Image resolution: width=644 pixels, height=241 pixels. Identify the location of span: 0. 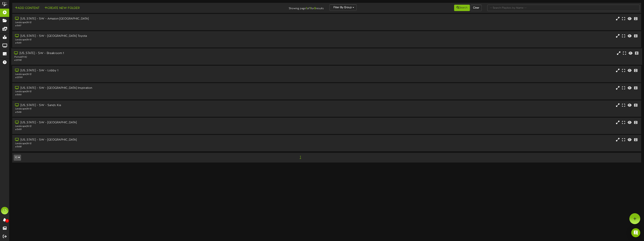
(7, 220).